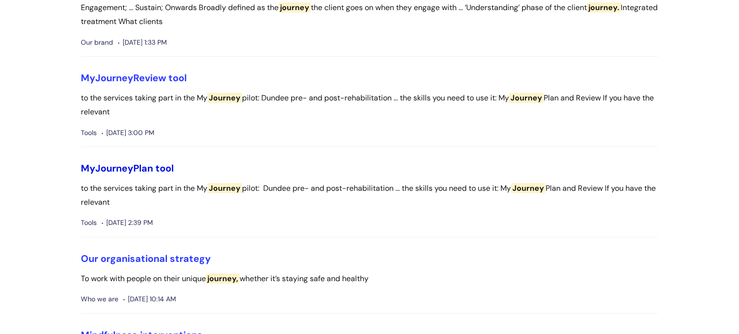  What do you see at coordinates (127, 168) in the screenshot?
I see `a: MyJourneyPlan tool` at bounding box center [127, 168].